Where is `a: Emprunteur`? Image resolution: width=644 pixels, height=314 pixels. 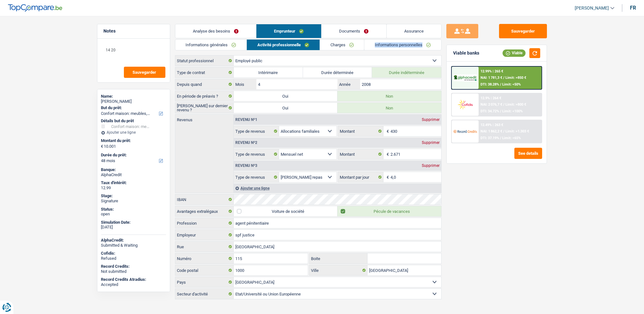 a: Emprunteur is located at coordinates (289, 31).